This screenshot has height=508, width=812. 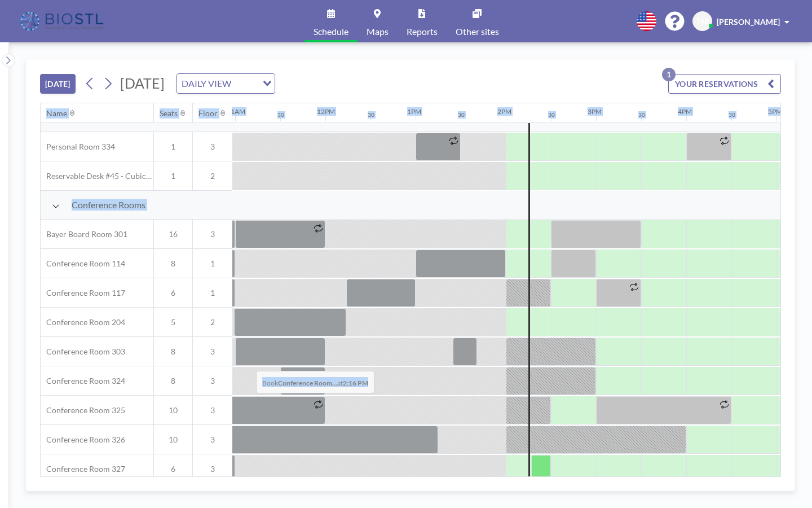 What do you see at coordinates (685, 111) in the screenshot?
I see `div: 4PM` at bounding box center [685, 111].